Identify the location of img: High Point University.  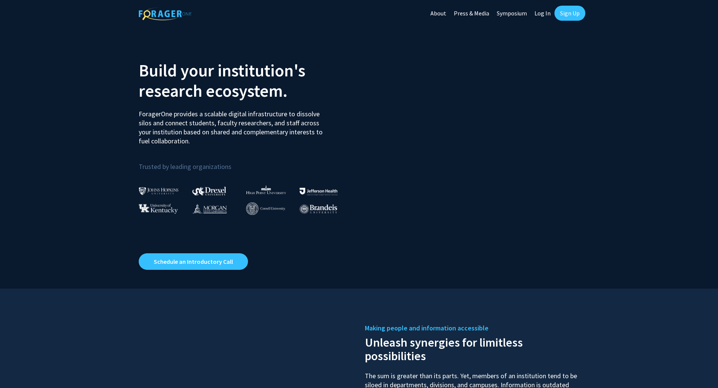
(266, 190).